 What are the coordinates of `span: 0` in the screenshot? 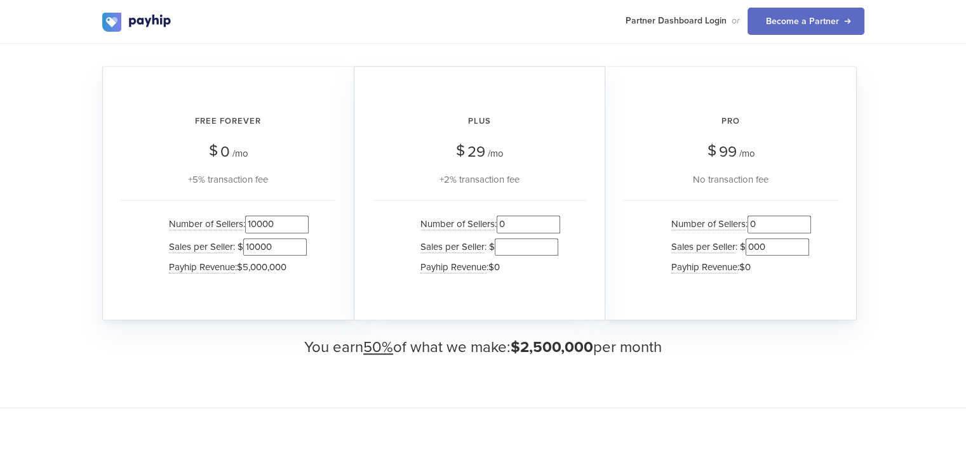 It's located at (225, 152).